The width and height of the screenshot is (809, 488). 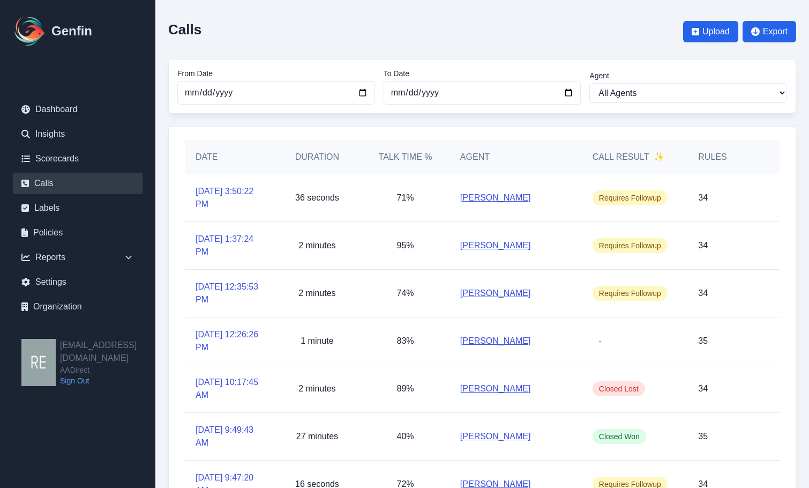 What do you see at coordinates (769, 32) in the screenshot?
I see `button: Export` at bounding box center [769, 32].